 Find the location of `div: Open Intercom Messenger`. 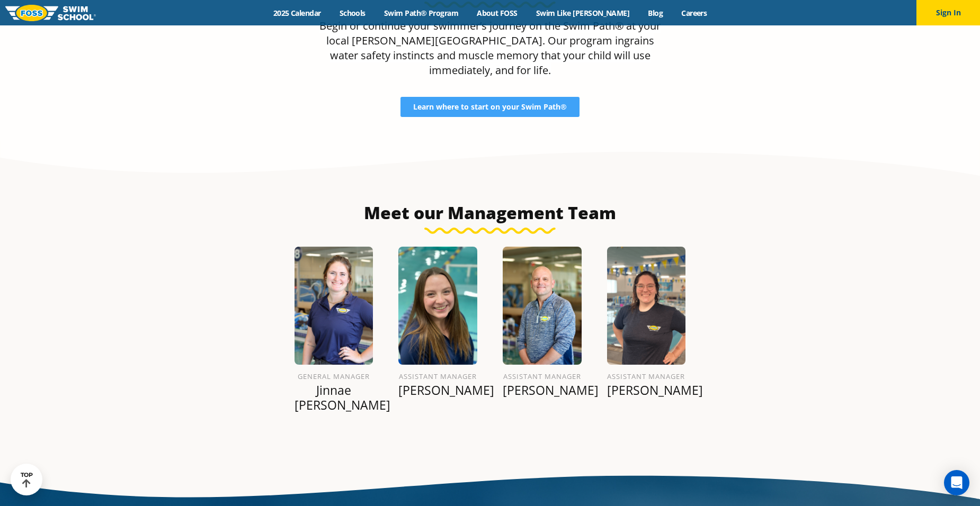

div: Open Intercom Messenger is located at coordinates (957, 483).